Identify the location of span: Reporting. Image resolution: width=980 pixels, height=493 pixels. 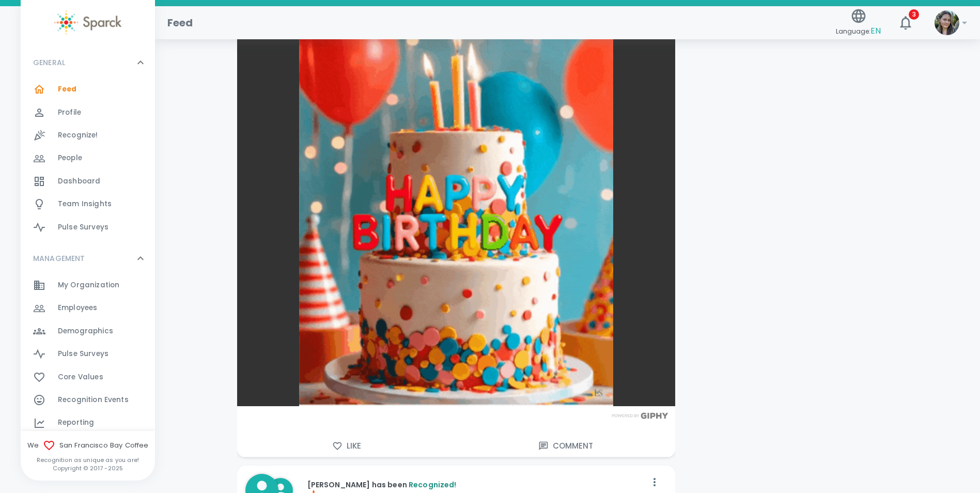
(76, 423).